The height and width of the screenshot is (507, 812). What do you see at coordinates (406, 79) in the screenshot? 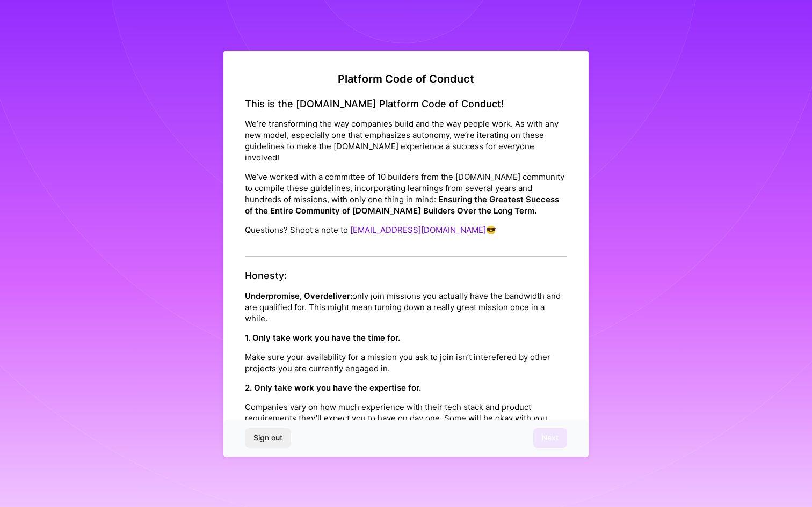
I see `h2: Platform Code of Conduct` at bounding box center [406, 79].